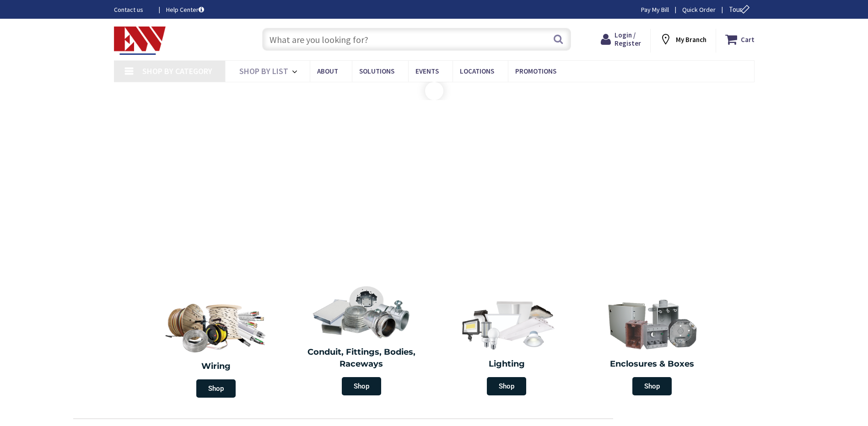  I want to click on a: Conduit, Fittings, Bodies, Raceways Shop, so click(362, 340).